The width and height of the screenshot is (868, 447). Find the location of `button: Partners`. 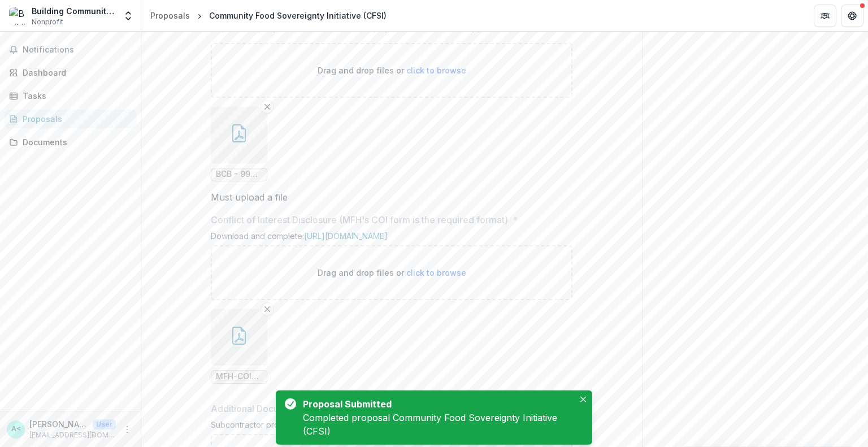

button: Partners is located at coordinates (825, 16).